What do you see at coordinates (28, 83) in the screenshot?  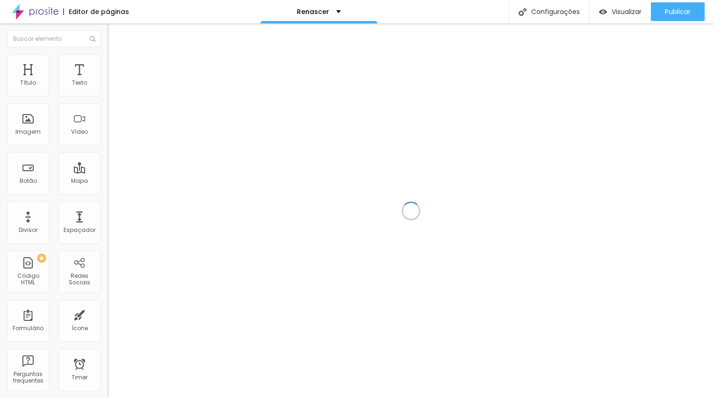 I see `div: Título` at bounding box center [28, 83].